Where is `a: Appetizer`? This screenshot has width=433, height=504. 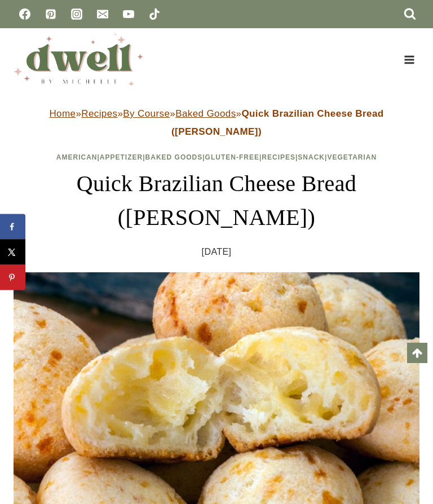 a: Appetizer is located at coordinates (121, 157).